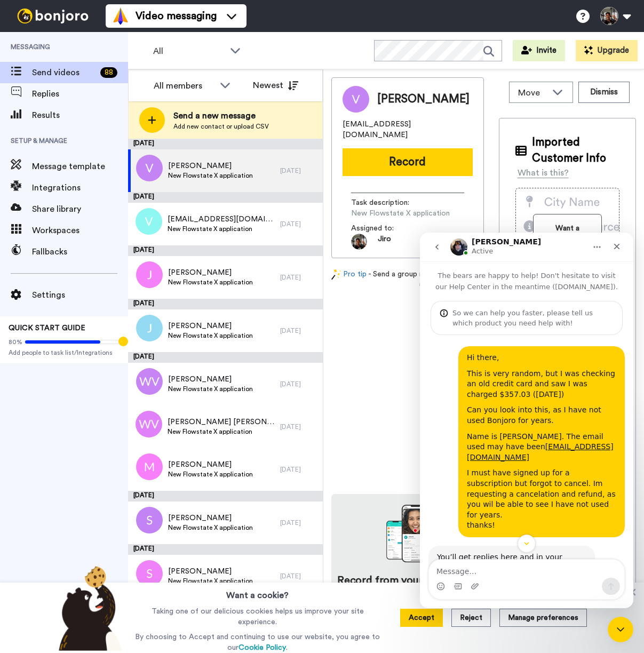 The height and width of the screenshot is (653, 644). Describe the element at coordinates (122, 126) in the screenshot. I see `div: Hi there,` at that location.